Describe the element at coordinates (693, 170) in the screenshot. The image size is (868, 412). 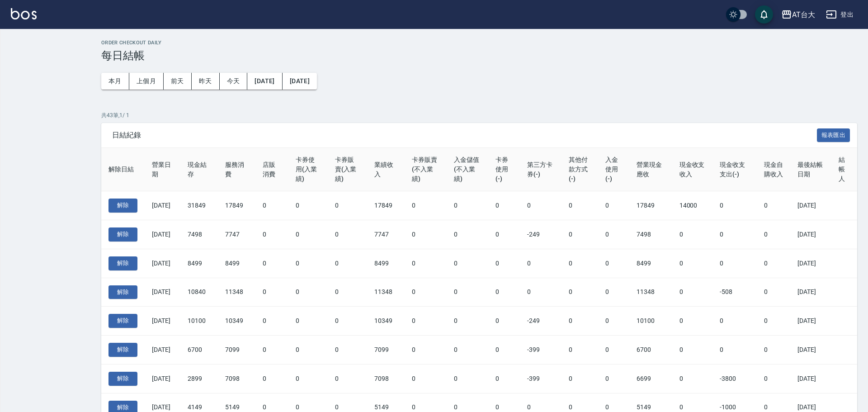
I see `th: 現金收支收入` at that location.